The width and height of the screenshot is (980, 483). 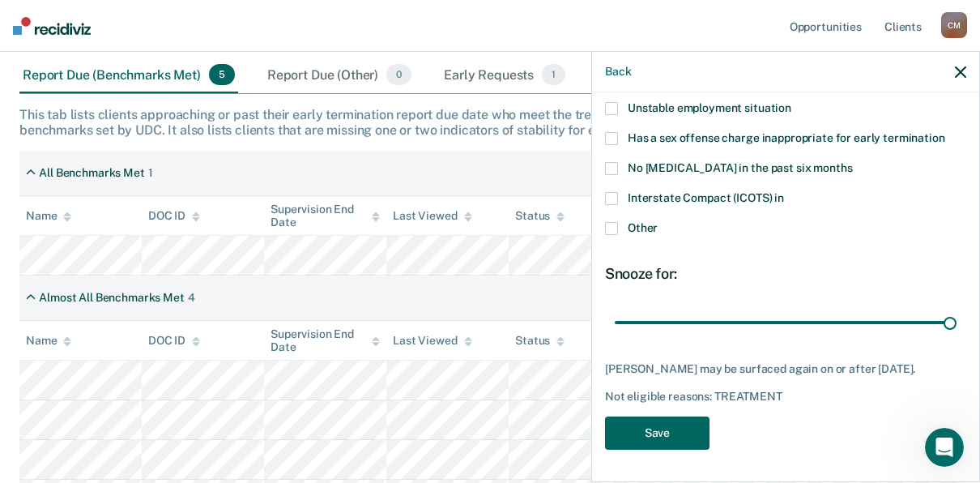 I want to click on div: Almost All Benchmarks Met, so click(x=112, y=297).